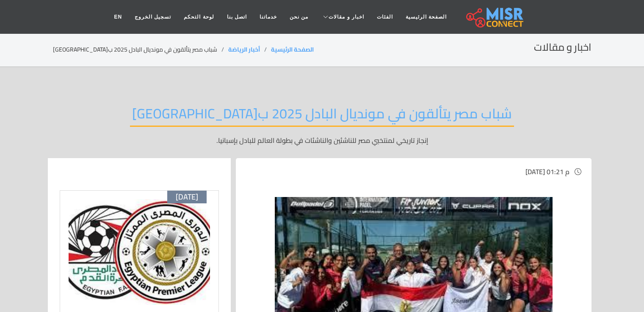 The width and height of the screenshot is (644, 312). What do you see at coordinates (299, 17) in the screenshot?
I see `a: من نحن` at bounding box center [299, 17].